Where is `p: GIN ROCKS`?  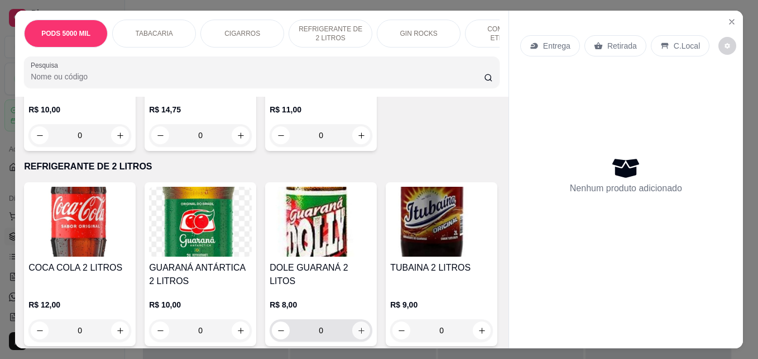
p: GIN ROCKS is located at coordinates (418, 34).